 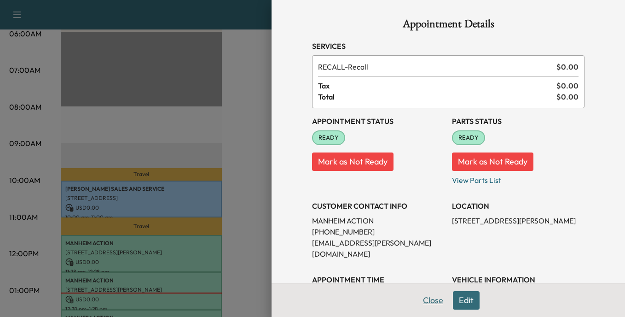 I want to click on h1: Appointment Details, so click(x=448, y=26).